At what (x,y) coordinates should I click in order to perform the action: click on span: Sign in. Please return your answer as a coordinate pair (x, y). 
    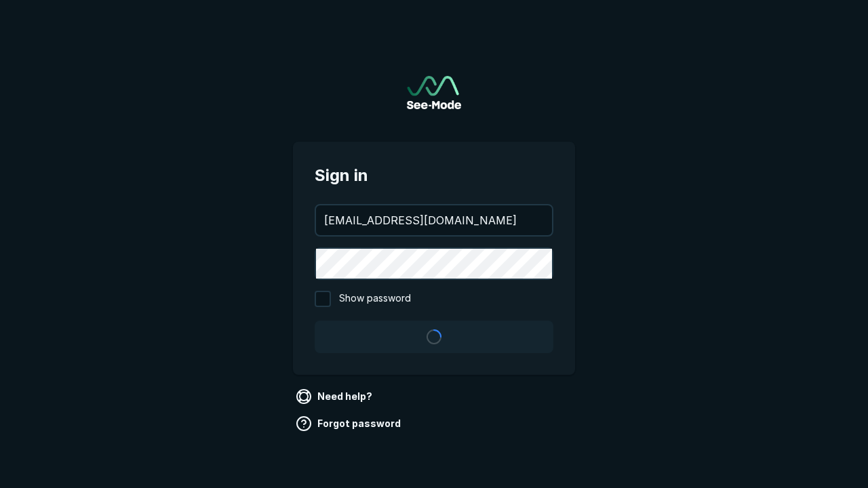
    Looking at the image, I should click on (434, 175).